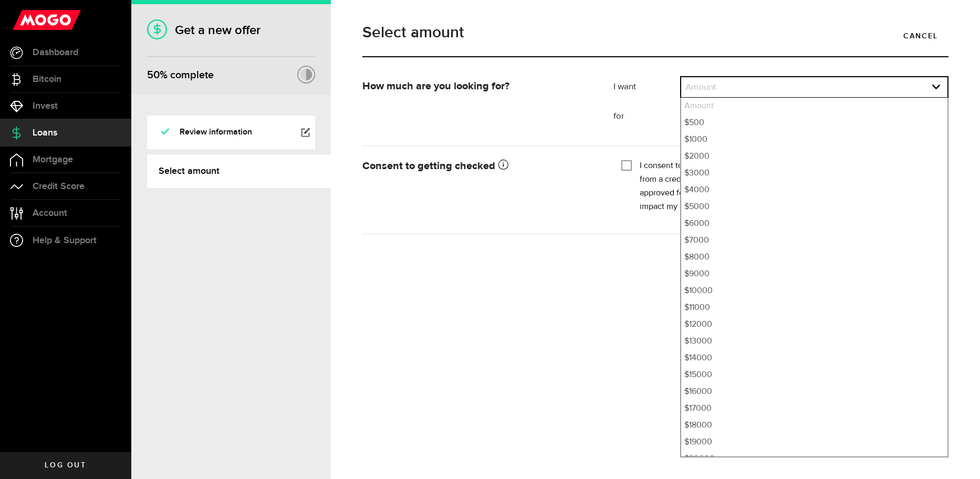 Image resolution: width=980 pixels, height=479 pixels. Describe the element at coordinates (231, 133) in the screenshot. I see `a: Review information` at that location.